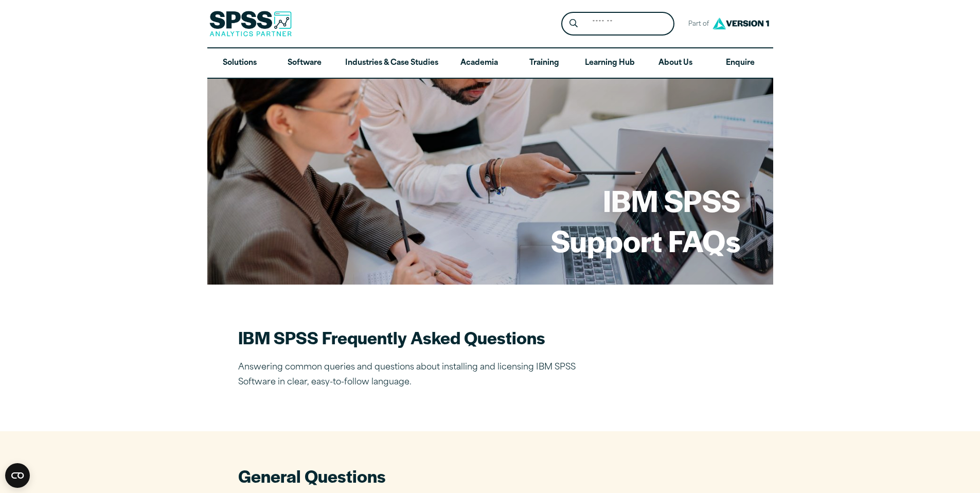  Describe the element at coordinates (251, 24) in the screenshot. I see `img: SPSS Analytics Partner` at that location.